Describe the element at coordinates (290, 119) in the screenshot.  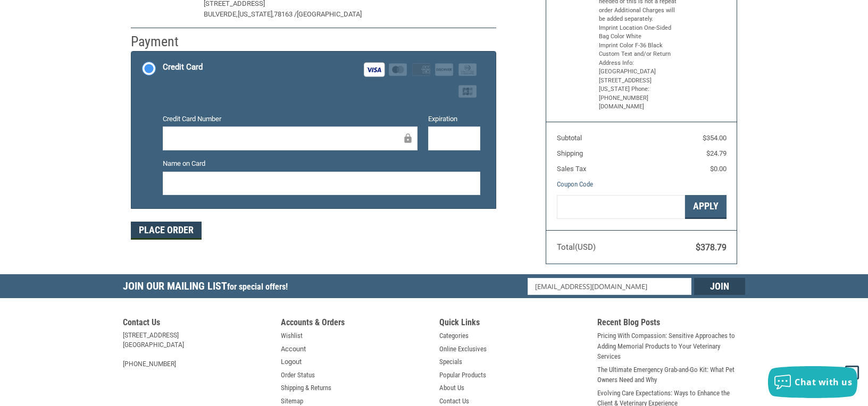
I see `label: Credit Card Number` at that location.